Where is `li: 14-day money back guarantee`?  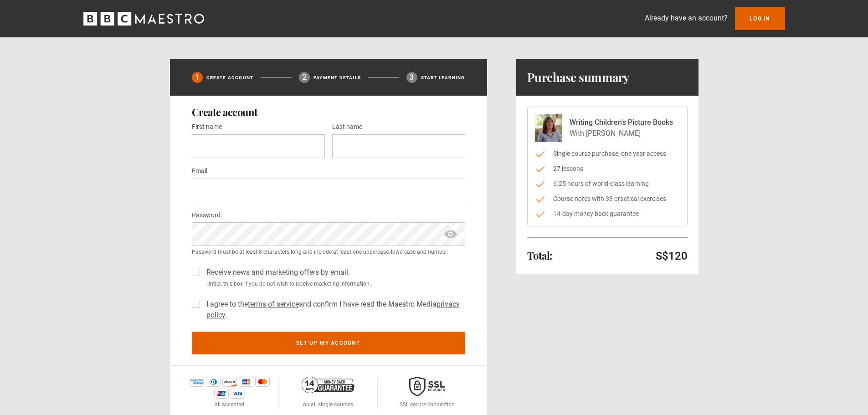
li: 14-day money back guarantee is located at coordinates (608, 214).